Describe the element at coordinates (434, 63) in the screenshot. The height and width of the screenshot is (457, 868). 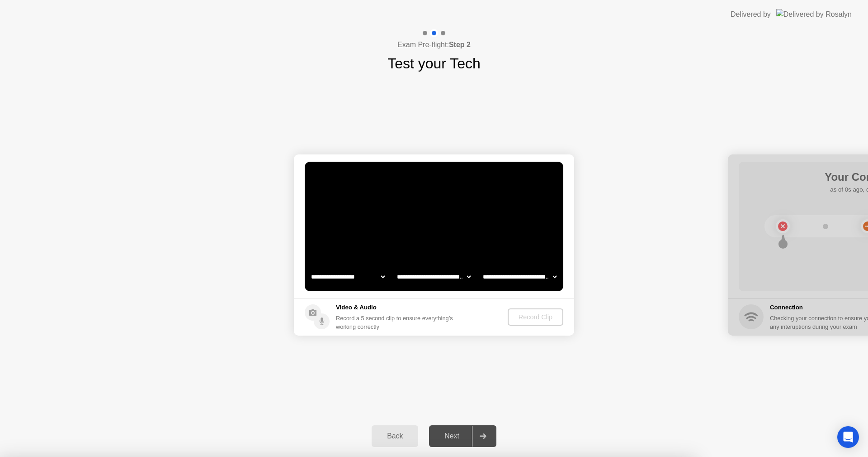
I see `h1: Test your Tech` at that location.